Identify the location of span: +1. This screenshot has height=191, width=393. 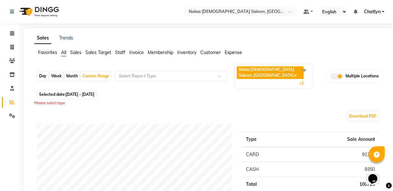
(304, 83).